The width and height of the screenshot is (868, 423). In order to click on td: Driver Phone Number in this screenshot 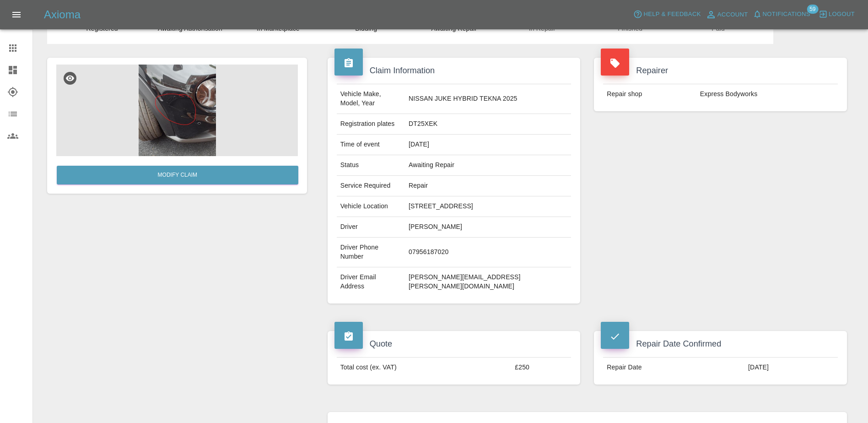, I will do `click(371, 252)`.